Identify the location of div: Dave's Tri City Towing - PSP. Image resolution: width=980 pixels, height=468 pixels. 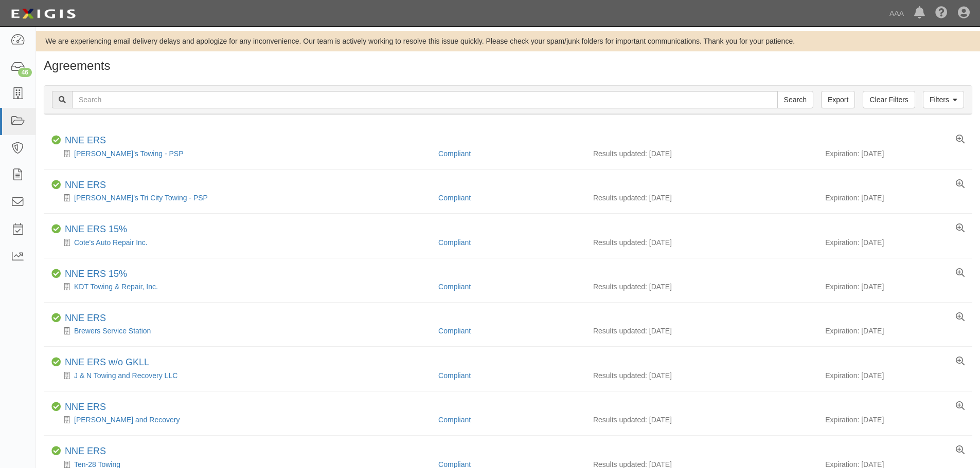
(240, 198).